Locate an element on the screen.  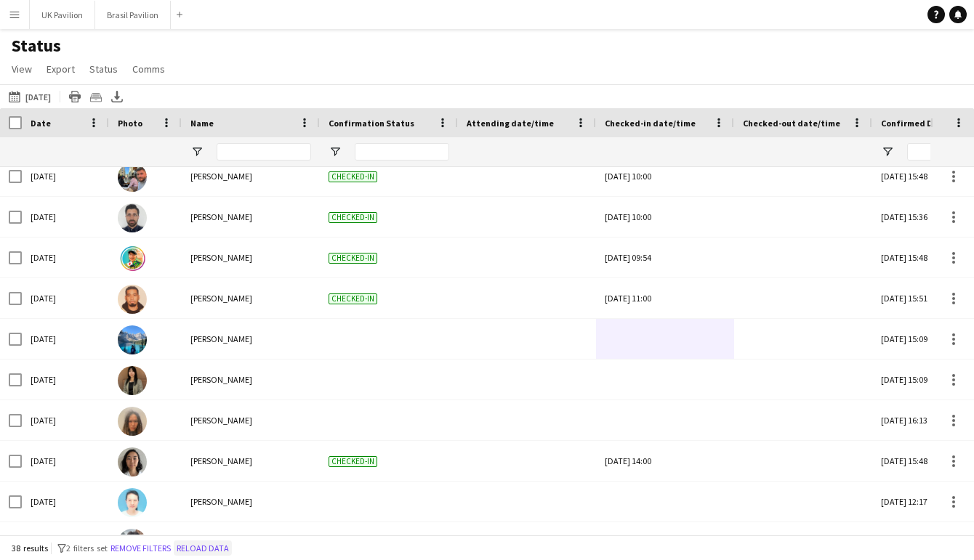
span: 2 filters set is located at coordinates (87, 548).